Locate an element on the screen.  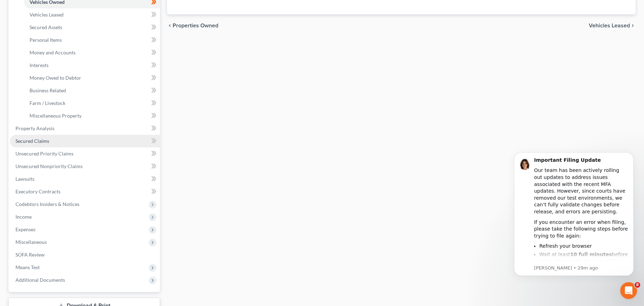
span: SOFA Review is located at coordinates (30, 254).